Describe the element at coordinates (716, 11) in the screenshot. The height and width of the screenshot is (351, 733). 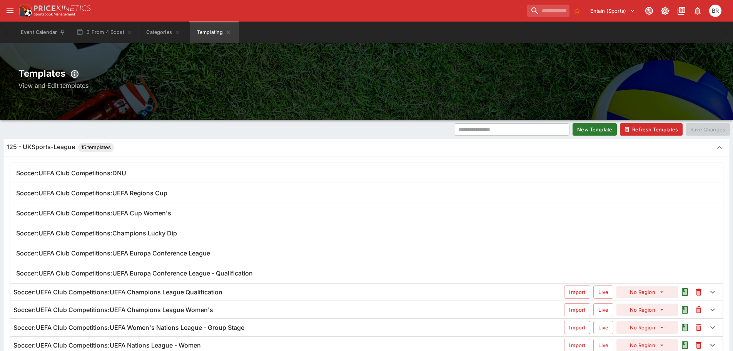
I see `button: Ben Raymond` at that location.